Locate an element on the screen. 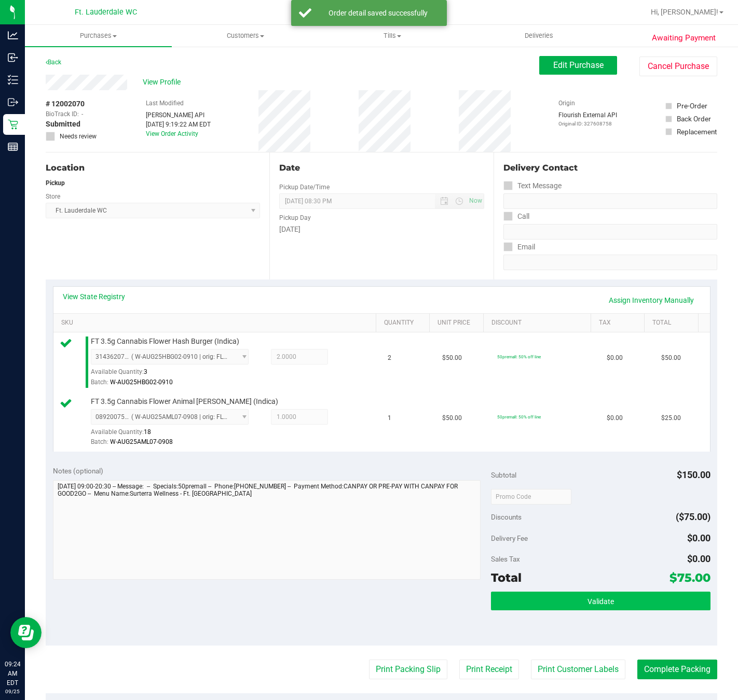  a: Tax is located at coordinates (619, 323).